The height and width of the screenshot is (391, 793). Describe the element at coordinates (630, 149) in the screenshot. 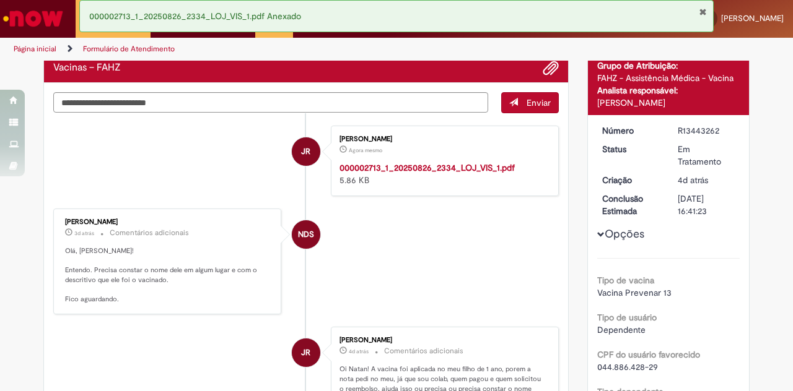

I see `dt: Status` at that location.